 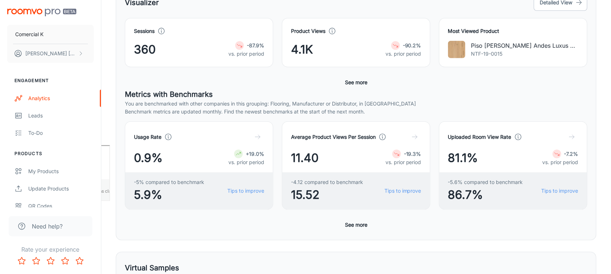 What do you see at coordinates (327, 182) in the screenshot?
I see `span: -4.12 compared to benchmark` at bounding box center [327, 182].